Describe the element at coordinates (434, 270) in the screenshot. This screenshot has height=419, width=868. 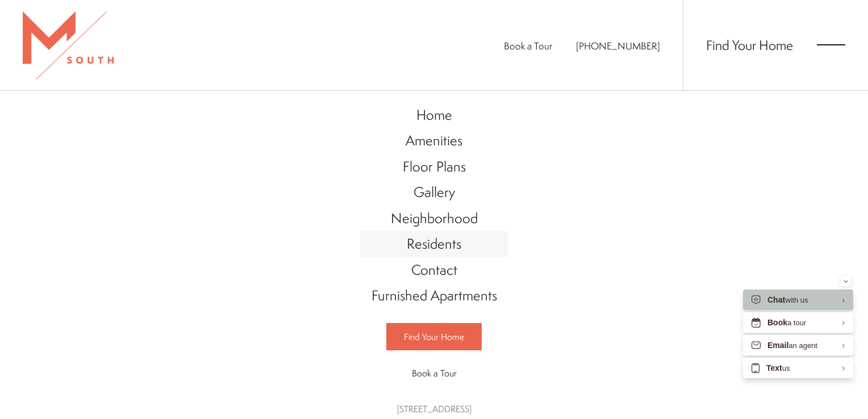
I see `a: Go to Contact` at that location.